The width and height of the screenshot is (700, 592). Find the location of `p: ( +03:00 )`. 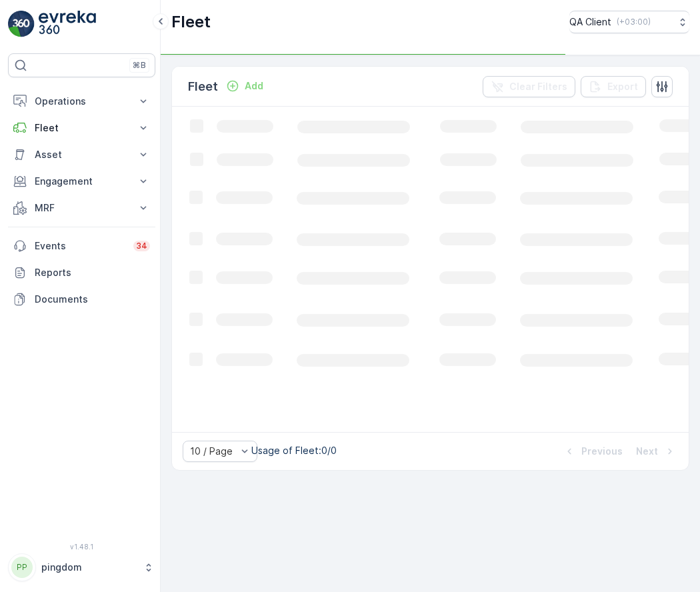

p: ( +03:00 ) is located at coordinates (634, 22).